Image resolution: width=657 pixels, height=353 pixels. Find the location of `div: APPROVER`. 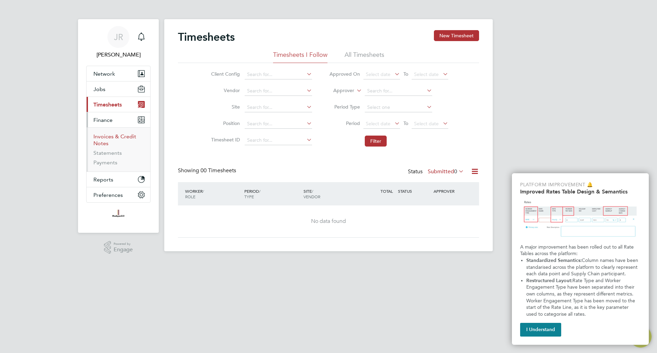

div: APPROVER is located at coordinates (450, 191).